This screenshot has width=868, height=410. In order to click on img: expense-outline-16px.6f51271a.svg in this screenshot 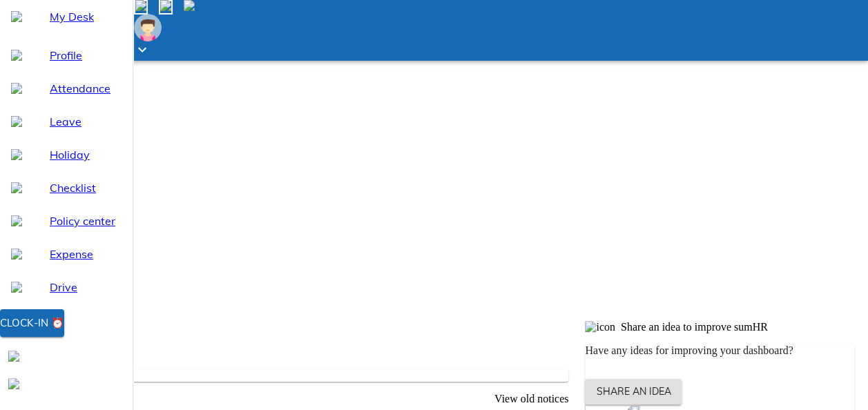, I will do `click(16, 254)`.